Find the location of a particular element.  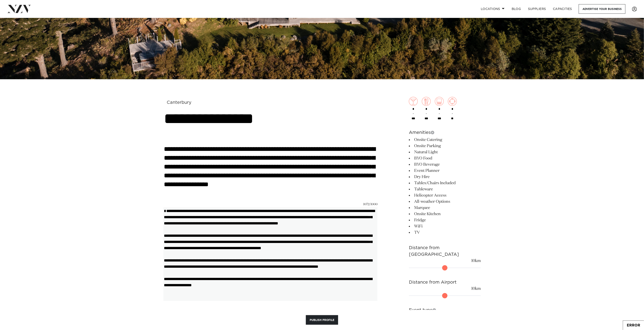

li: Tables/Chairs Included is located at coordinates (445, 183).